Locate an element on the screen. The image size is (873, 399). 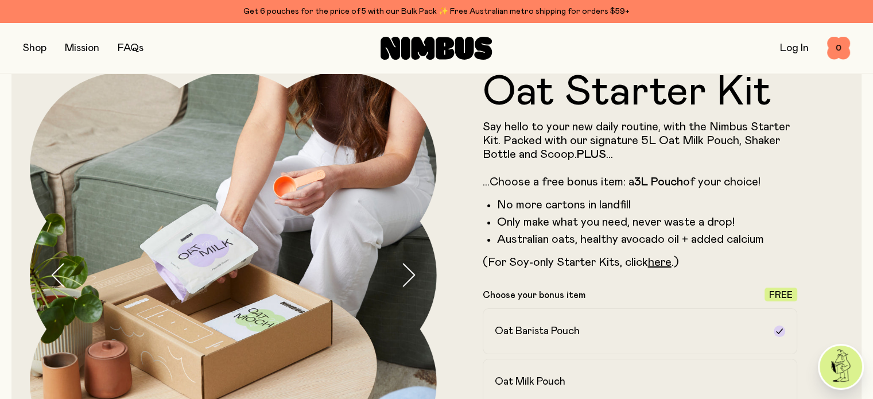
li: Only make what you need, never waste a drop! is located at coordinates (647, 222).